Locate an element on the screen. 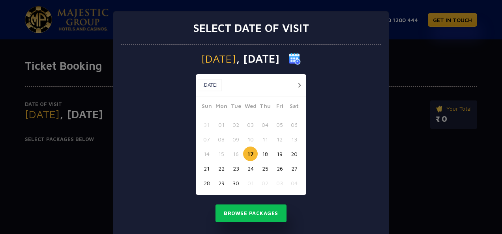 This screenshot has width=502, height=234. button: 15 is located at coordinates (221, 154).